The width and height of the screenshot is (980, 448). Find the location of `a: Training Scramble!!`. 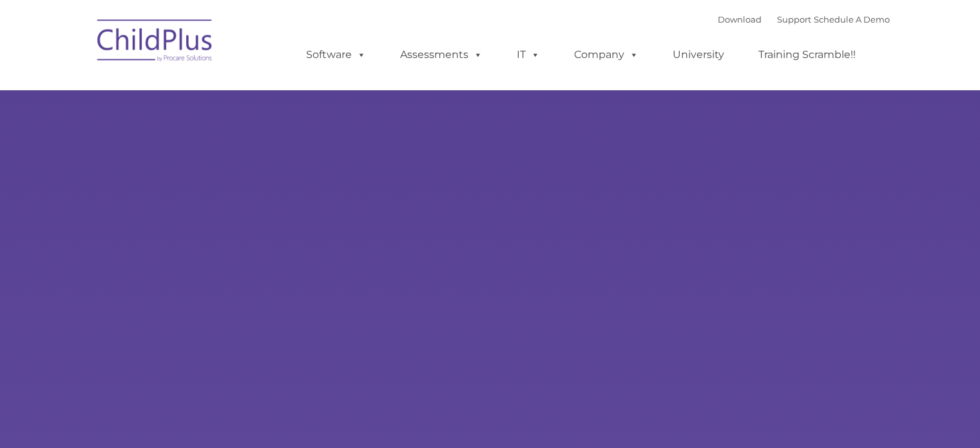

a: Training Scramble!! is located at coordinates (807, 55).